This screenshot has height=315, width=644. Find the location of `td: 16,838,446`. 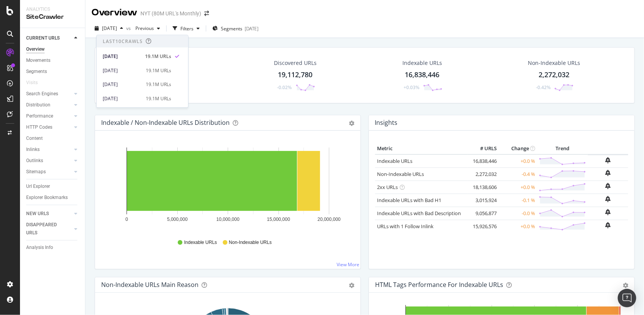

td: 16,838,446 is located at coordinates (483, 161).